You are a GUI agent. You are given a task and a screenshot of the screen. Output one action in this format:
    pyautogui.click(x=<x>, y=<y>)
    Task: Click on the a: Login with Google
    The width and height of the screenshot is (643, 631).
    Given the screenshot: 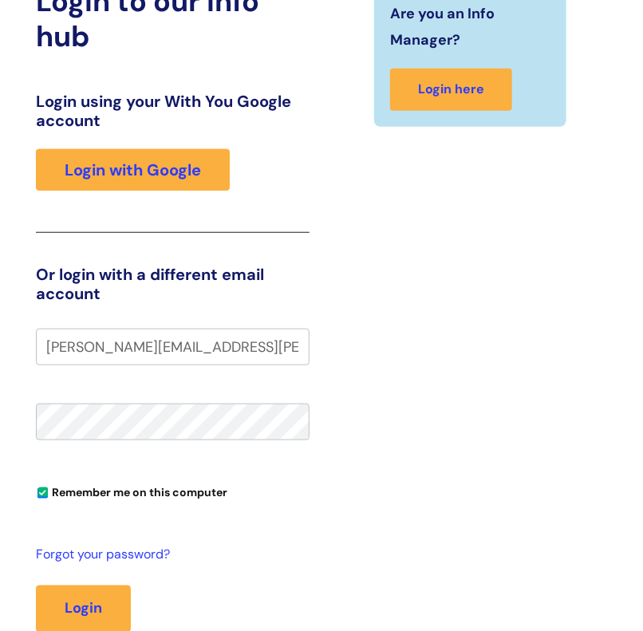 What is the action you would take?
    pyautogui.click(x=132, y=170)
    